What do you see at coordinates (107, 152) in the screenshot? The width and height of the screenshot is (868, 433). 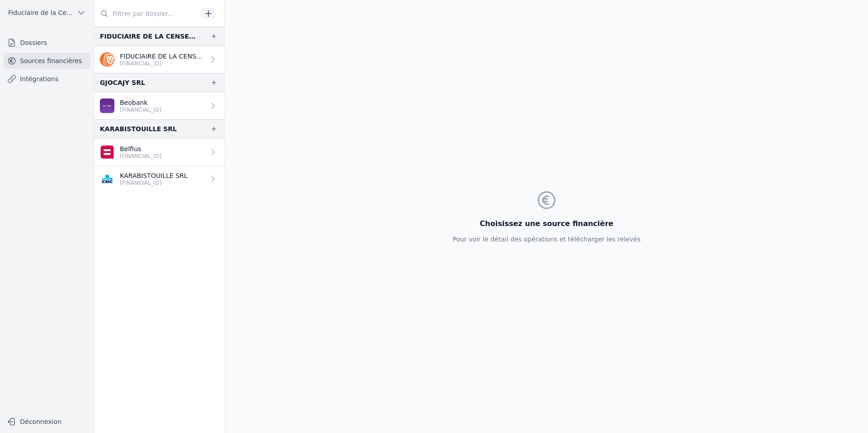 I see `img: belfius-1.png` at bounding box center [107, 152].